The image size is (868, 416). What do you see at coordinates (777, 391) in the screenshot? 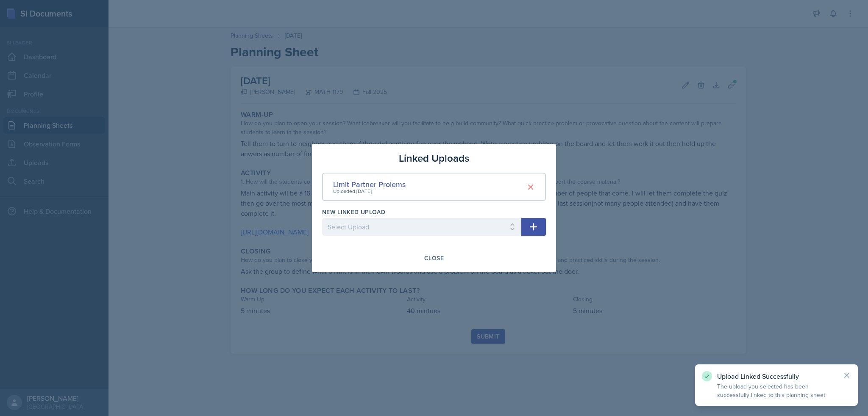
I see `p: The upload you selected has been successfully linked to this planning sheet` at bounding box center [777, 391].